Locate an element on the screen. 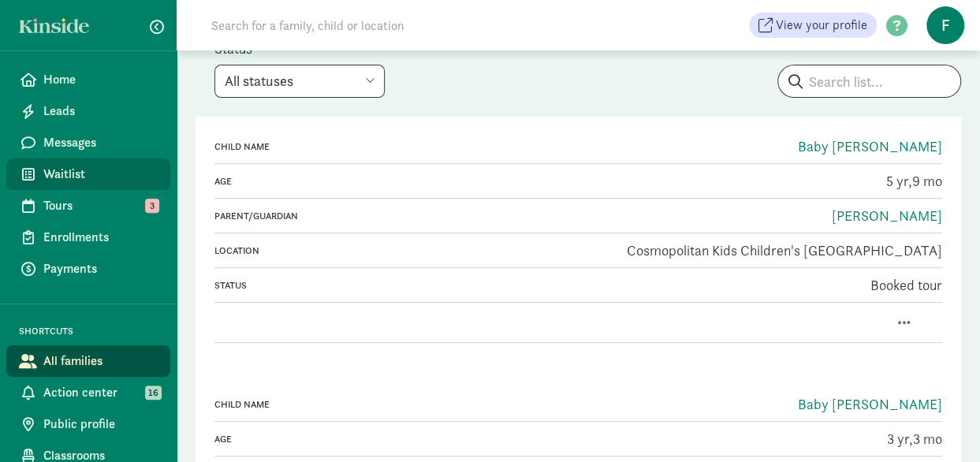 The height and width of the screenshot is (462, 980). span: f is located at coordinates (945, 25).